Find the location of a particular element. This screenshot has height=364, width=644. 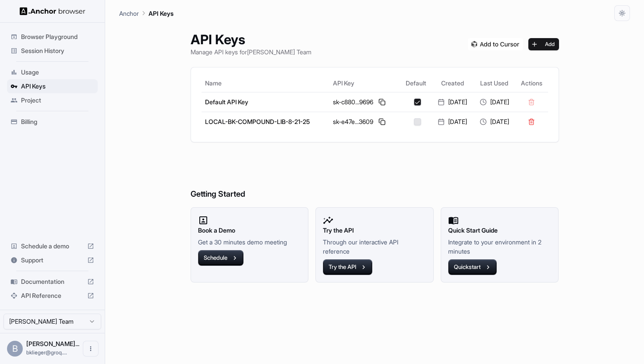

button: Quickstart is located at coordinates (472, 267).